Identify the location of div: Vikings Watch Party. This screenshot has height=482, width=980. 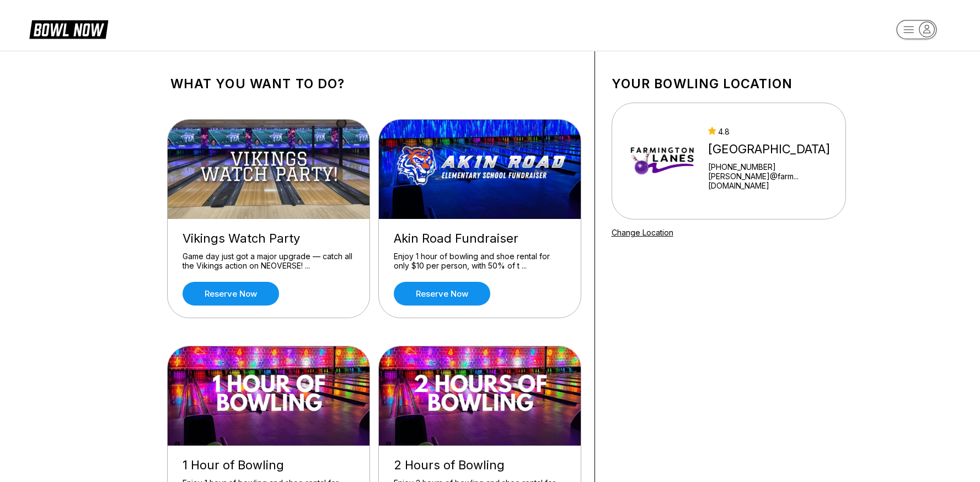
(268, 238).